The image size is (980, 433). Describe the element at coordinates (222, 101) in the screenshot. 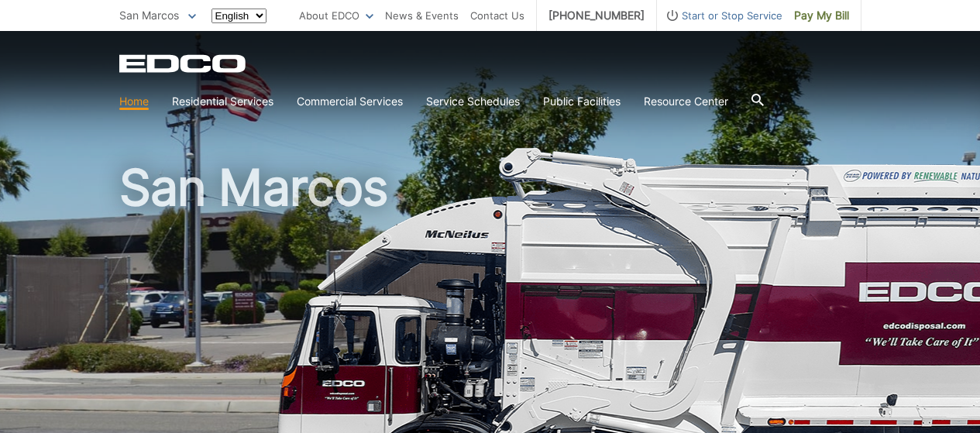

I see `a: Residential Services` at that location.